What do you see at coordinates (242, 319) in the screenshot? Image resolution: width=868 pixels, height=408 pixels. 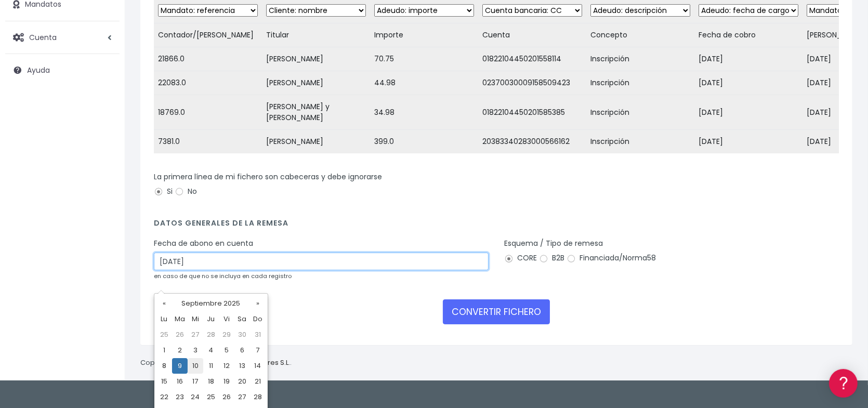 I see `th: Sa` at bounding box center [242, 319].